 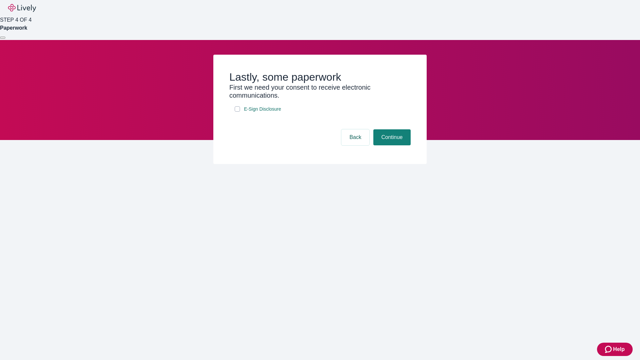 I want to click on a: e-sign disclosure document, so click(x=262, y=109).